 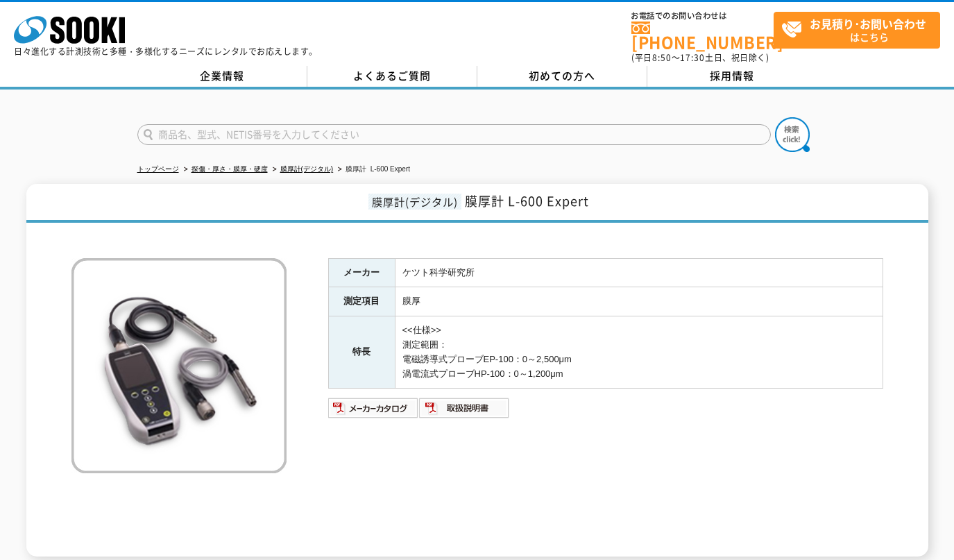 What do you see at coordinates (638, 273) in the screenshot?
I see `td: ケツト科学研究所` at bounding box center [638, 273].